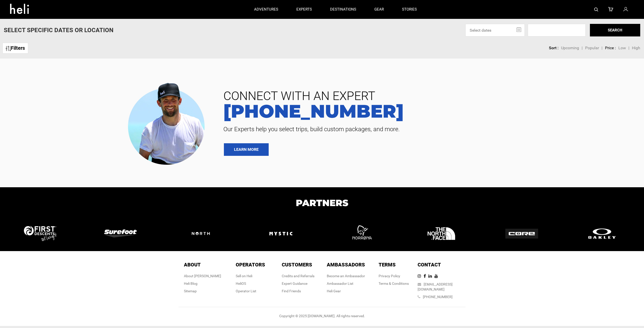 The height and width of the screenshot is (328, 644). Describe the element at coordinates (495, 30) in the screenshot. I see `input: Select dates` at that location.